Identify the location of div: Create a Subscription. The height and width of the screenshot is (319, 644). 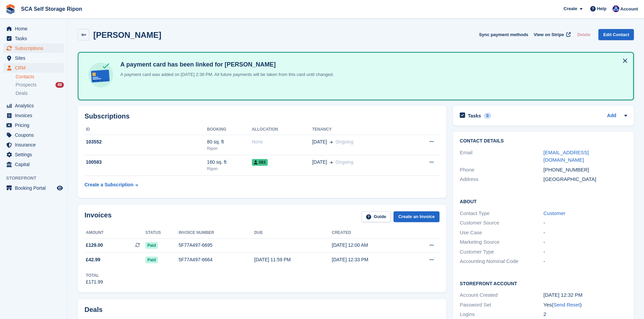
(109, 185).